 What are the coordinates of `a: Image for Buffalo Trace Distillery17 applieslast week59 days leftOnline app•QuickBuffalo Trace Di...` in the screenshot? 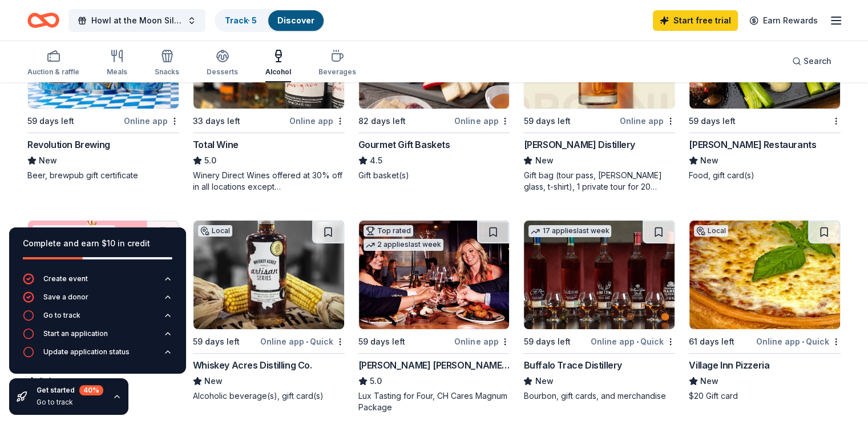 It's located at (599, 311).